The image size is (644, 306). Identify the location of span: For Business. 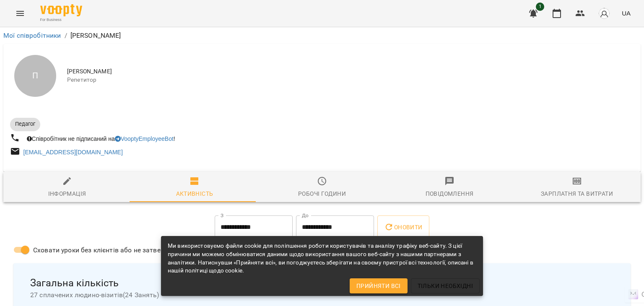
(61, 20).